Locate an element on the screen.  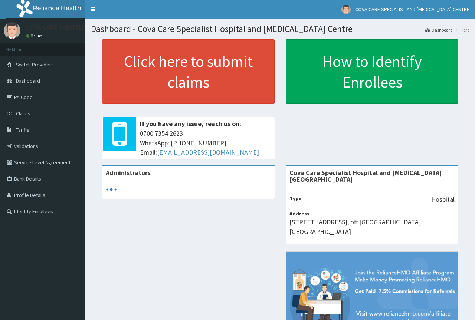
a: Click here to submit claims is located at coordinates (188, 72).